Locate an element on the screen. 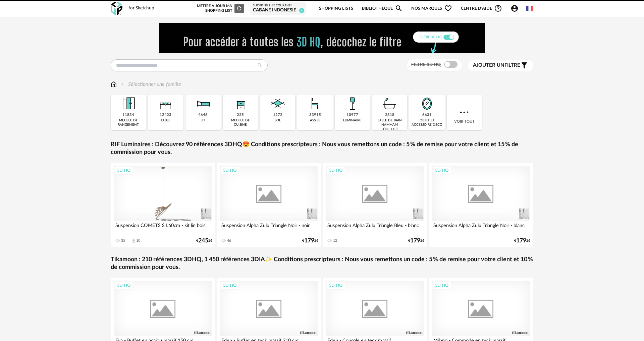  div: 1272 is located at coordinates (278, 115).